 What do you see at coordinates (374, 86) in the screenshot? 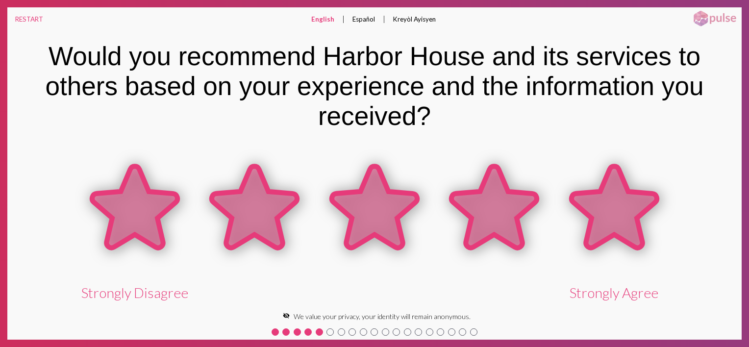
I see `div: Would you recommend Harbor House and its services to others based on your experience and the info...` at bounding box center [374, 86].